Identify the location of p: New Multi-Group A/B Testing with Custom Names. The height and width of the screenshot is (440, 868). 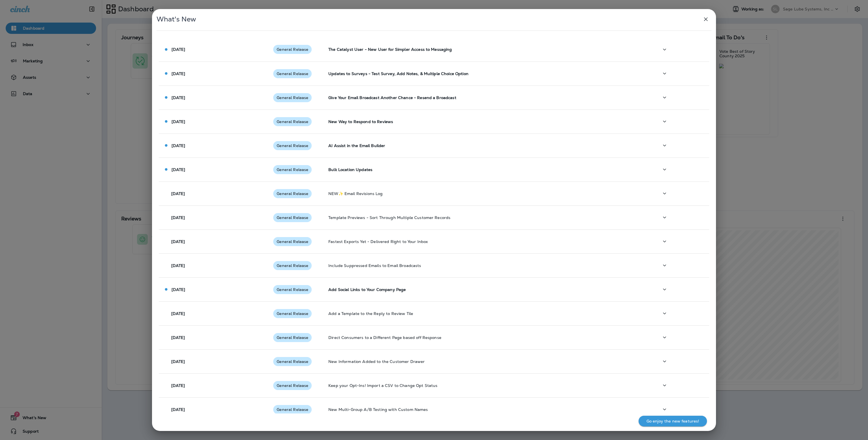
(489, 410).